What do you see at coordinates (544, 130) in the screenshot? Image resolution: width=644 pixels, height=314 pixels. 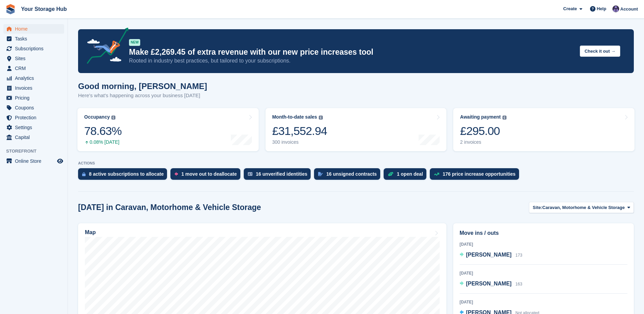 I see `a: Awaiting payment £295.00 2 invoices` at bounding box center [544, 130].